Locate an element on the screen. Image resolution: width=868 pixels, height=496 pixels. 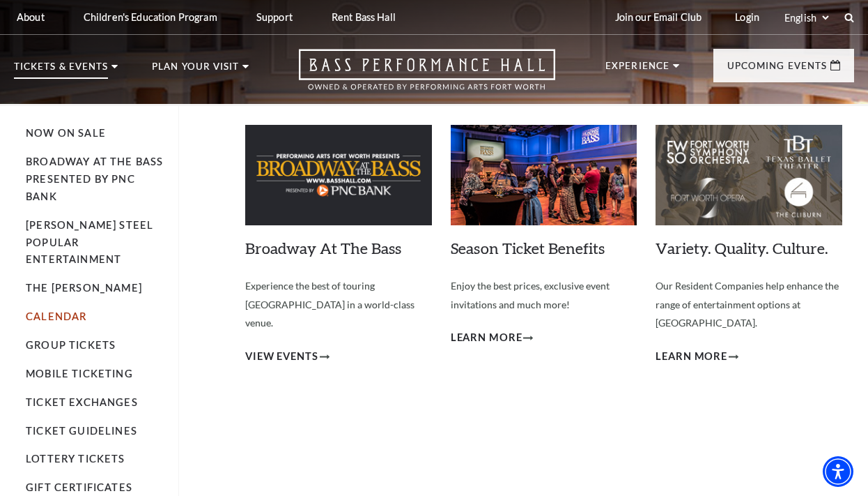
a: Broadway At The Bass is located at coordinates (324, 248).